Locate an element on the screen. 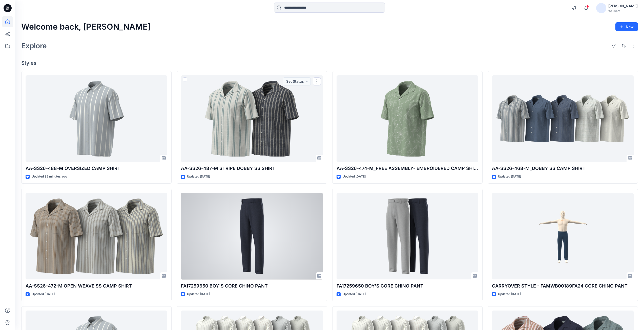 The width and height of the screenshot is (644, 330). a: AA-SS26-472-M OPEN WEAVE SS CAMP SHIRT is located at coordinates (96, 236).